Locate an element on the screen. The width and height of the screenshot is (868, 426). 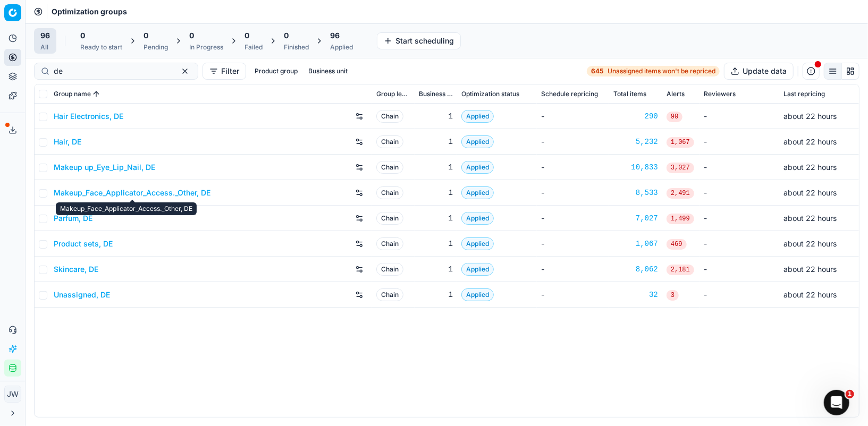
strong: 645 is located at coordinates (597, 71).